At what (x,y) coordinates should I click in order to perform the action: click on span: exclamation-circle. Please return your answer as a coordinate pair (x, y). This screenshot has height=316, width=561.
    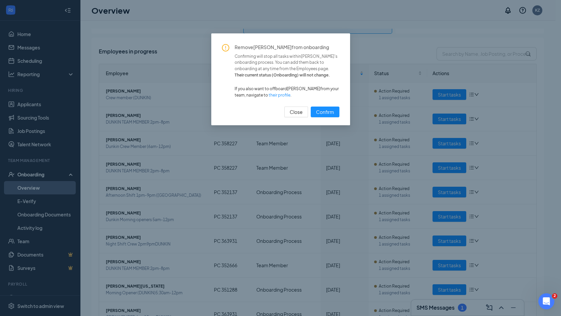
    Looking at the image, I should click on (226, 48).